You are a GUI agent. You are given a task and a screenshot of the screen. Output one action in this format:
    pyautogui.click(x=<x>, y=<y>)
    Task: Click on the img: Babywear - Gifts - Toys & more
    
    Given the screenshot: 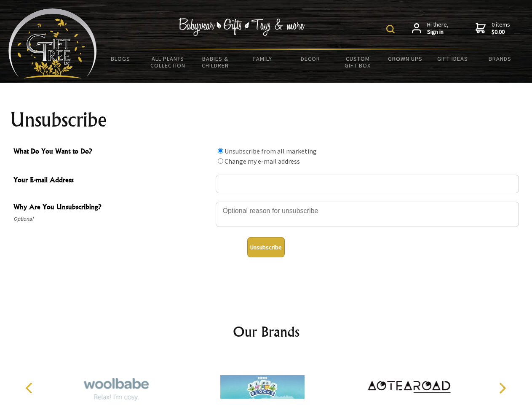 What is the action you would take?
    pyautogui.click(x=242, y=27)
    